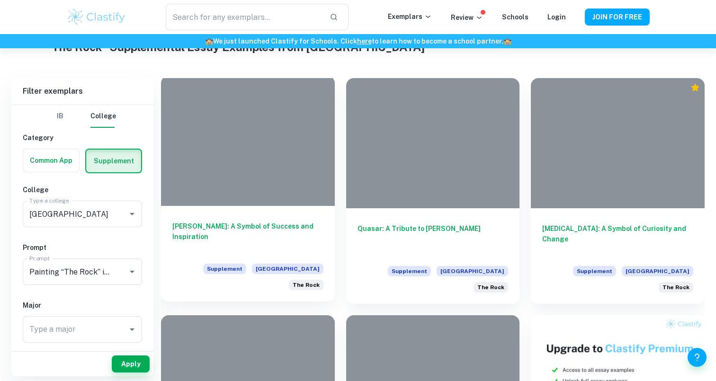  Describe the element at coordinates (114, 161) in the screenshot. I see `button: Supplement` at that location.